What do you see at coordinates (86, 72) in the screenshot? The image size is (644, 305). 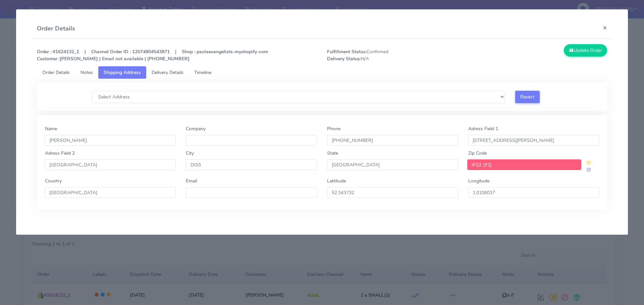 I see `span: Notes` at bounding box center [86, 72].